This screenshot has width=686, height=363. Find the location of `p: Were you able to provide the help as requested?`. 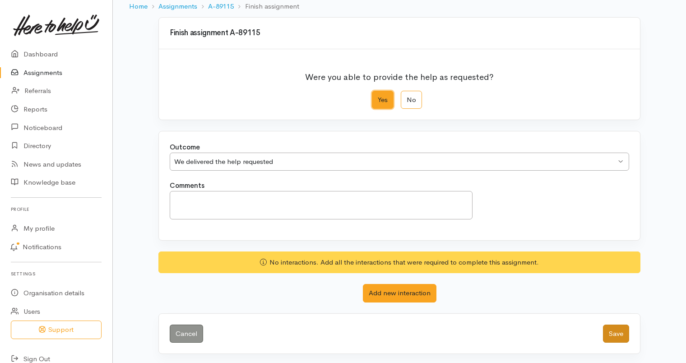

p: Were you able to provide the help as requested? is located at coordinates (399, 74).